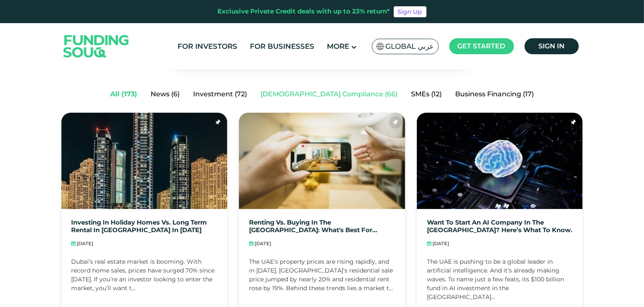 The image size is (644, 307). I want to click on a: News (6), so click(165, 94).